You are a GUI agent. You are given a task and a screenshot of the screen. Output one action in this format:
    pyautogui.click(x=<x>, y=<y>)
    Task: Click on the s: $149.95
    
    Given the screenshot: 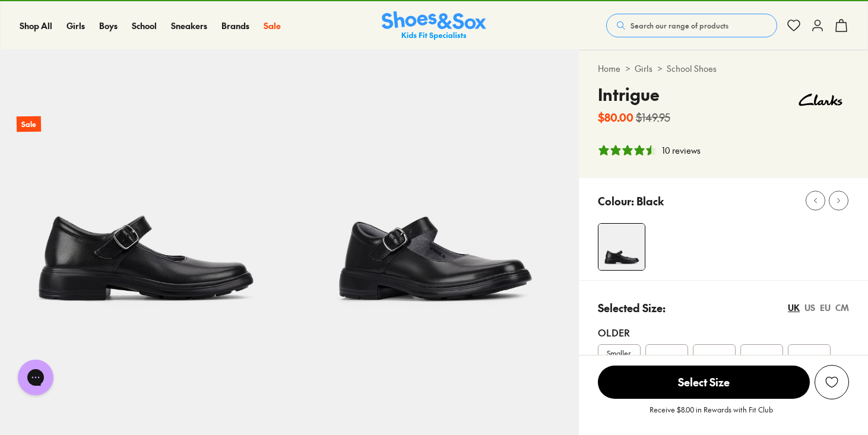 What is the action you would take?
    pyautogui.click(x=653, y=117)
    